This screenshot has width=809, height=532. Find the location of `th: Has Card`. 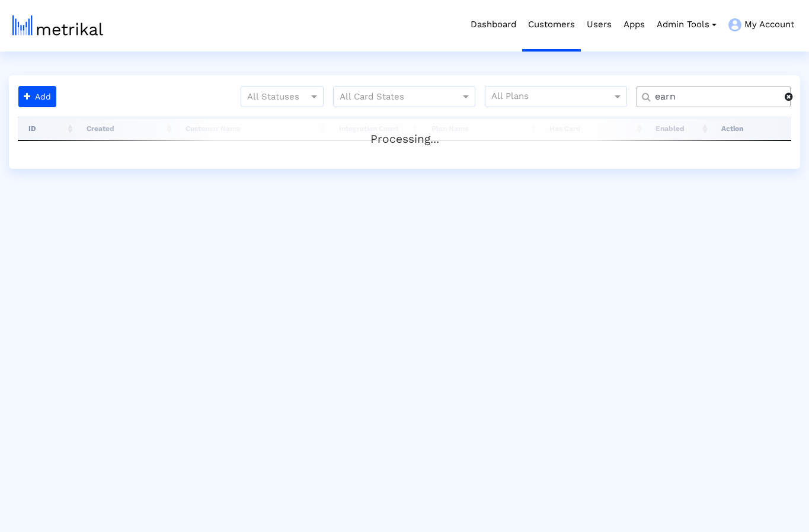

th: Has Card is located at coordinates (592, 129).